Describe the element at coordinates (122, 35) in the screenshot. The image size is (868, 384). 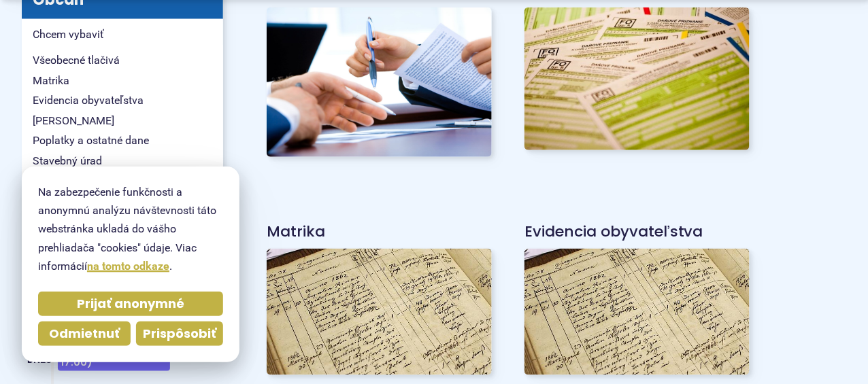
I see `span: Chcem vybaviť` at that location.